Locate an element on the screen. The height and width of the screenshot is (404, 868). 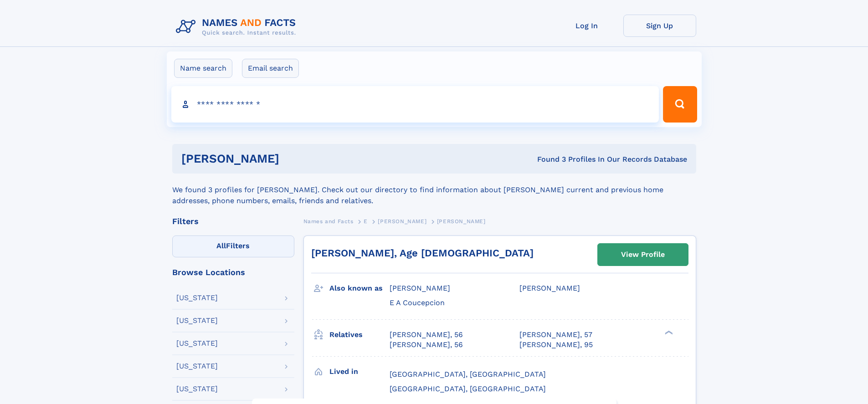
a: View Profile is located at coordinates (643, 255).